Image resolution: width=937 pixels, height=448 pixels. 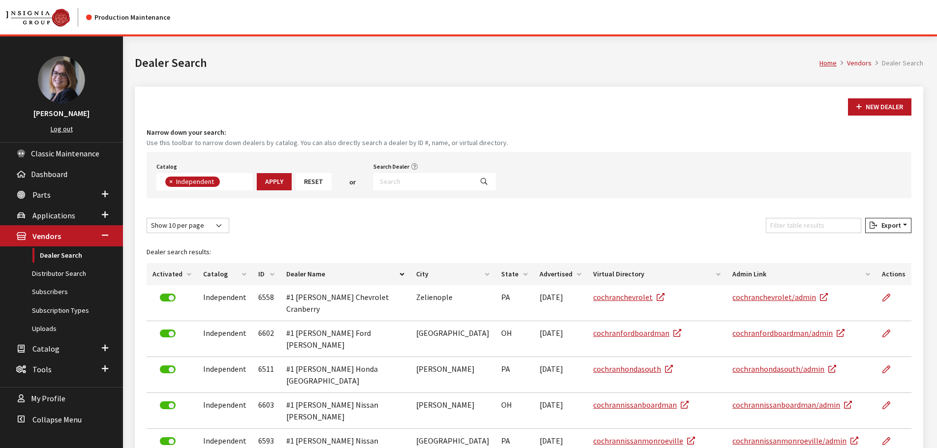 What do you see at coordinates (391, 167) in the screenshot?
I see `label: Search Dealer` at bounding box center [391, 167].